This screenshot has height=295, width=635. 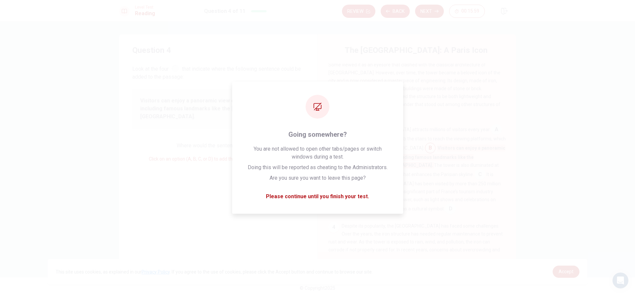 What do you see at coordinates (620, 281) in the screenshot?
I see `div: Open Intercom Messenger` at bounding box center [620, 281].